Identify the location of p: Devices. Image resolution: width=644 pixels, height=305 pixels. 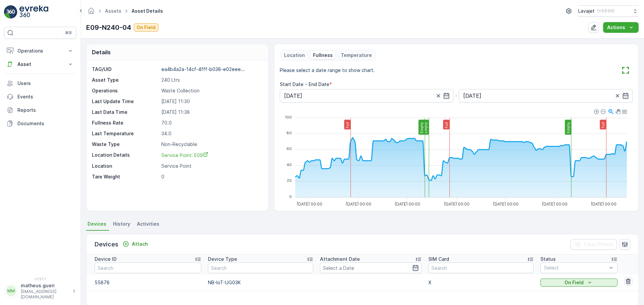
(106, 245).